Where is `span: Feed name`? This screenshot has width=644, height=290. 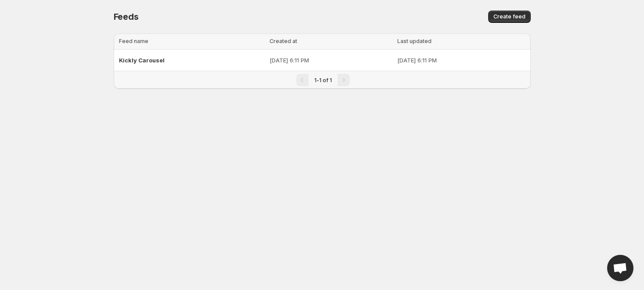
span: Feed name is located at coordinates (133, 41).